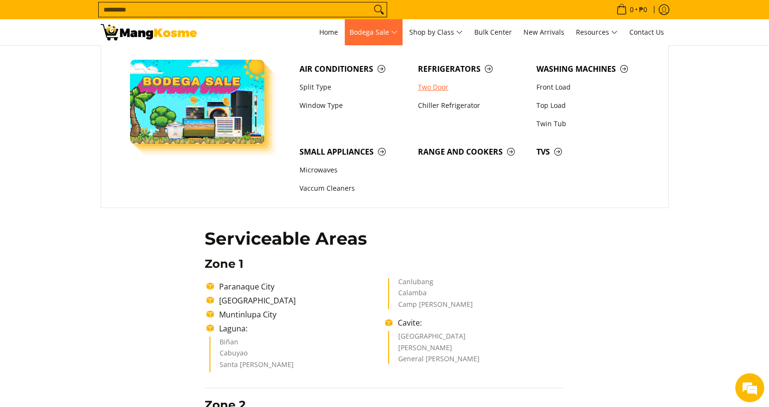 This screenshot has width=769, height=407. I want to click on a: Washing Machines, so click(591, 69).